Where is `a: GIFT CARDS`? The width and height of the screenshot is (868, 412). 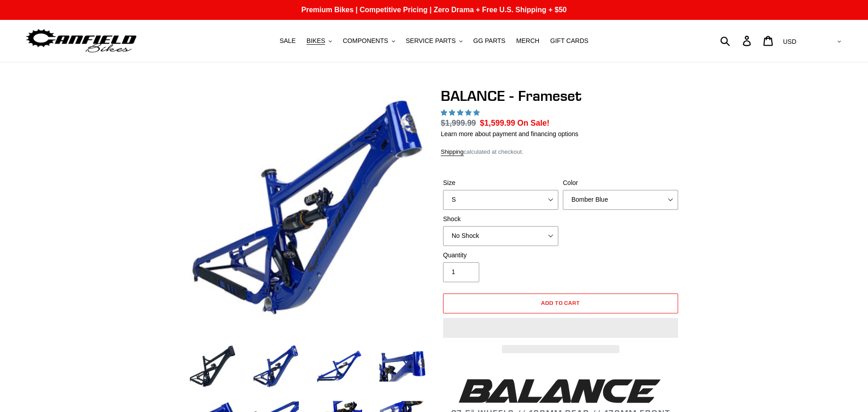 a: GIFT CARDS is located at coordinates (569, 41).